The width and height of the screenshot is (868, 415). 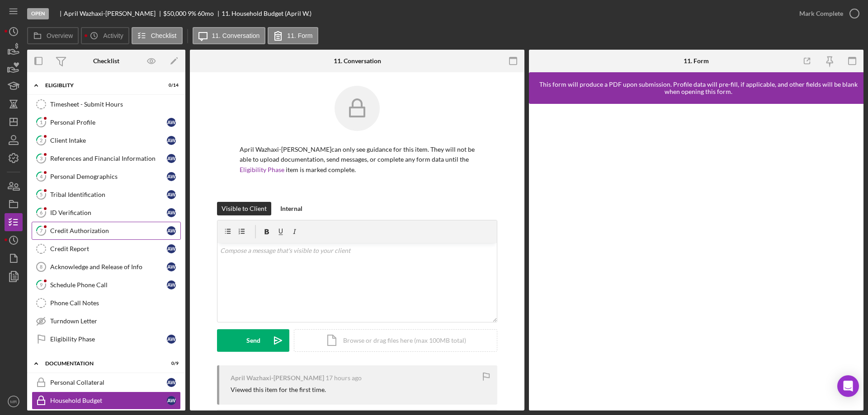 What do you see at coordinates (174, 13) in the screenshot?
I see `span: $50,000` at bounding box center [174, 13].